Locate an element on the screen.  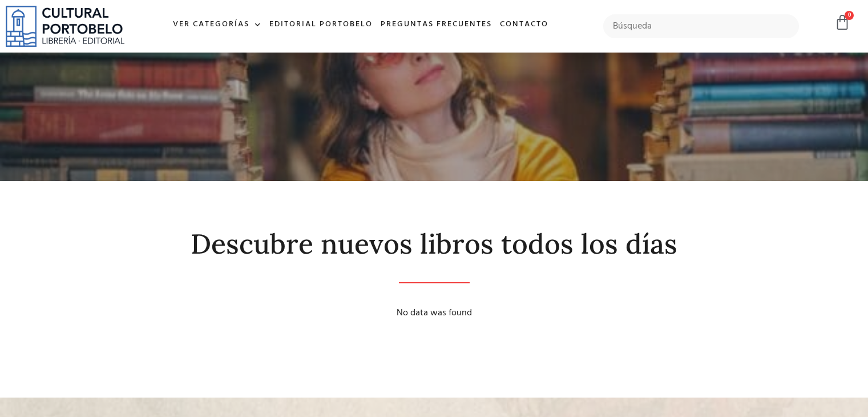
div: No data was found is located at coordinates (434, 313).